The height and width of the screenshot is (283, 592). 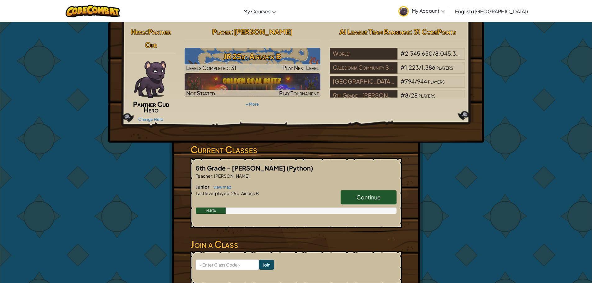 What do you see at coordinates (253, 85) in the screenshot?
I see `a: Not StartedPlay Tournament` at bounding box center [253, 85].